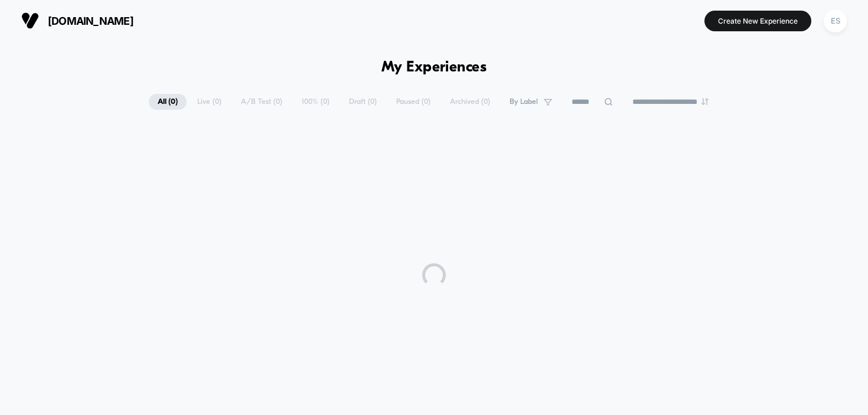 The image size is (868, 415). Describe the element at coordinates (835, 20) in the screenshot. I see `div: ES` at that location.